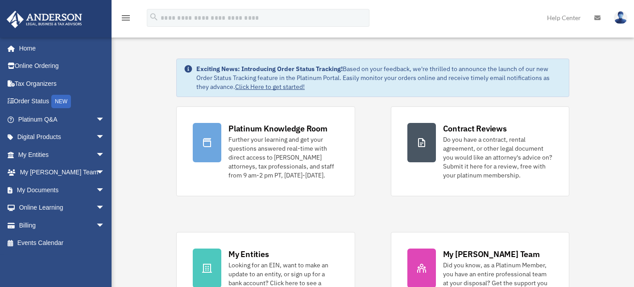 This screenshot has width=634, height=287. I want to click on div: Based on your feedback, we're thrilled to announce the launch of our new Order Status Tracking fe..., so click(379, 78).